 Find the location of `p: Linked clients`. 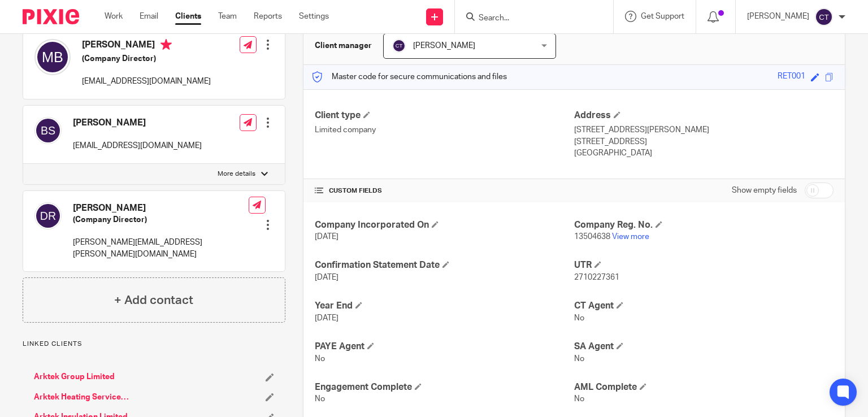

p: Linked clients is located at coordinates (153, 344).